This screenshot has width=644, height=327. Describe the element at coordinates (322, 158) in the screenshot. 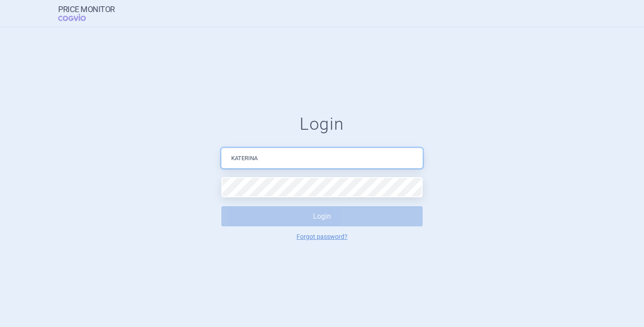

I see `input: Email` at that location.